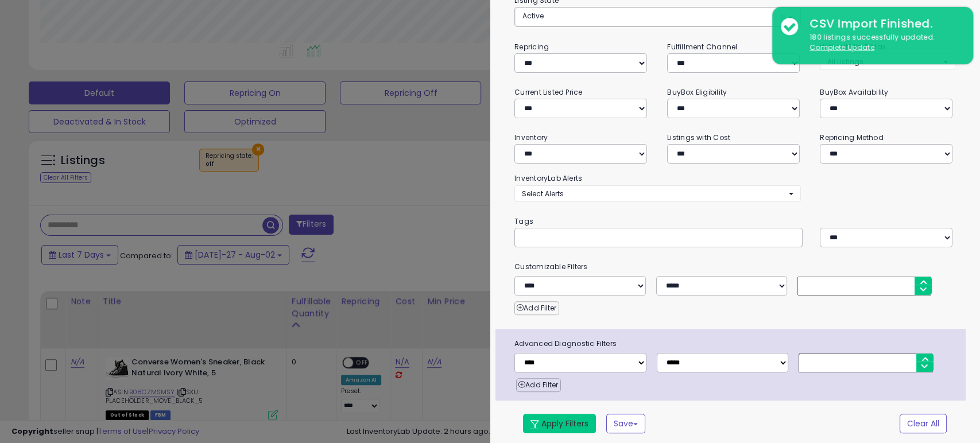  I want to click on small: Fulfillment Channel, so click(702, 46).